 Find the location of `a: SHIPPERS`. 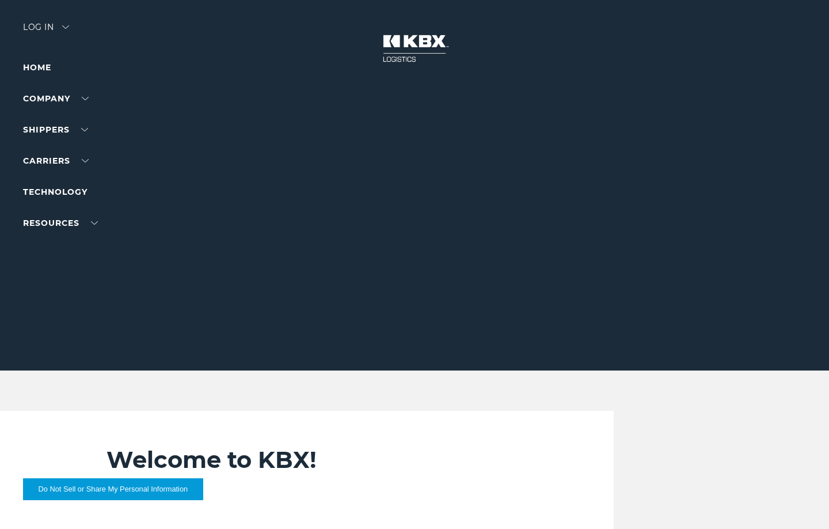

a: SHIPPERS is located at coordinates (55, 130).